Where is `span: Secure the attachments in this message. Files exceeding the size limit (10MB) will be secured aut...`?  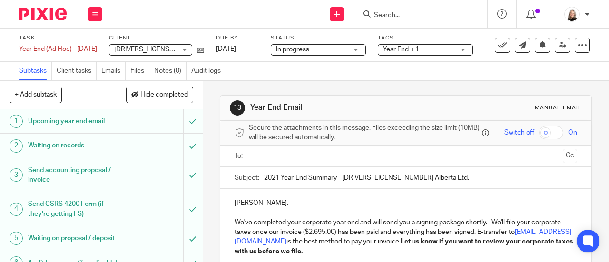 span: Secure the attachments in this message. Files exceeding the size limit (10MB) will be secured aut... is located at coordinates (364, 133).